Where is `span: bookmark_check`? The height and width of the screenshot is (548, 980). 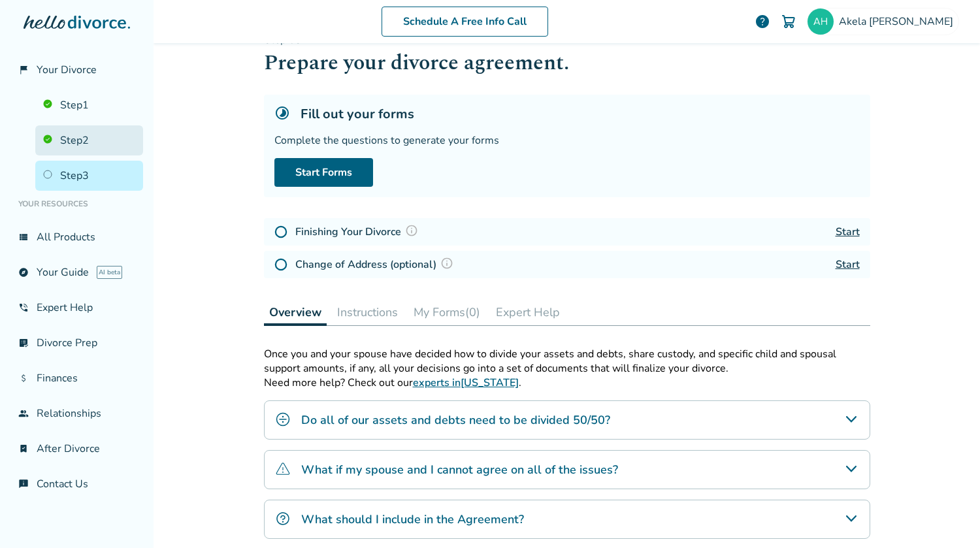 span: bookmark_check is located at coordinates (24, 448).